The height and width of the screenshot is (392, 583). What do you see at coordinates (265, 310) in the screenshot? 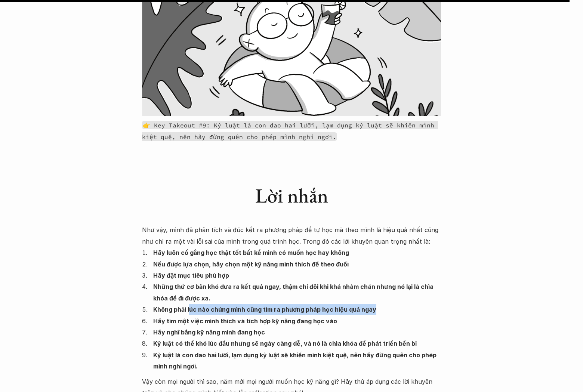
I see `strong: Không phải lúc nào chúng mình cũng tìm ra phương pháp học hiệu quả ngay` at bounding box center [265, 310].